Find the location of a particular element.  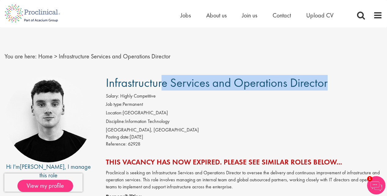

li: Information Technology is located at coordinates (244, 122).